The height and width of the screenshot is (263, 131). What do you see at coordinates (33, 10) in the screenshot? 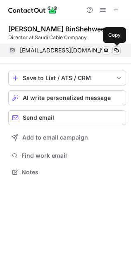
I see `img: ContactOut v5.3.10` at bounding box center [33, 10].